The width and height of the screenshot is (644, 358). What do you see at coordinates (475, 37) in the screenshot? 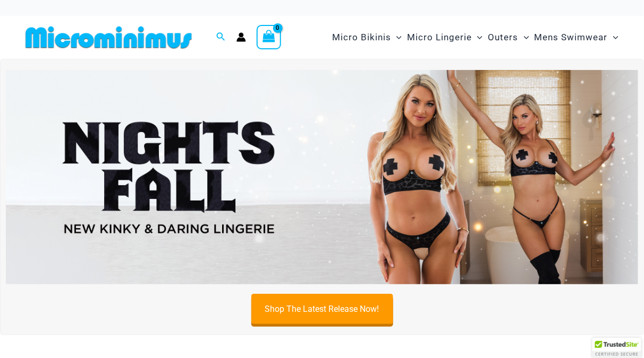
I see `nav: Site Navigation` at bounding box center [475, 37].